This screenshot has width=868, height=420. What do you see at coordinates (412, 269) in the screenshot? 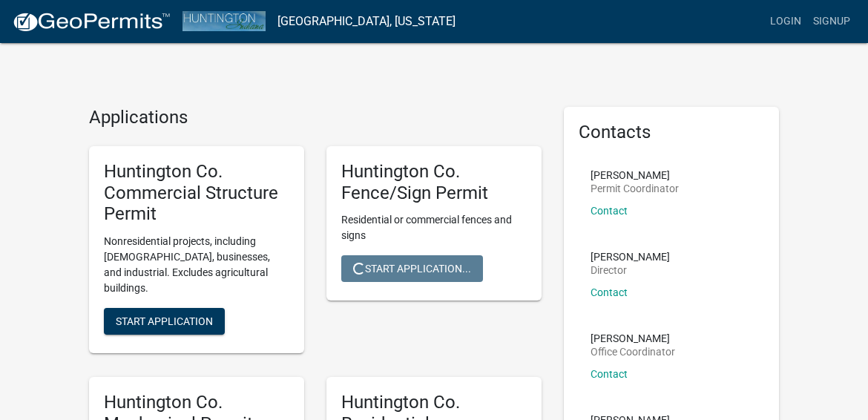
I see `span: Start Application...` at bounding box center [412, 269].